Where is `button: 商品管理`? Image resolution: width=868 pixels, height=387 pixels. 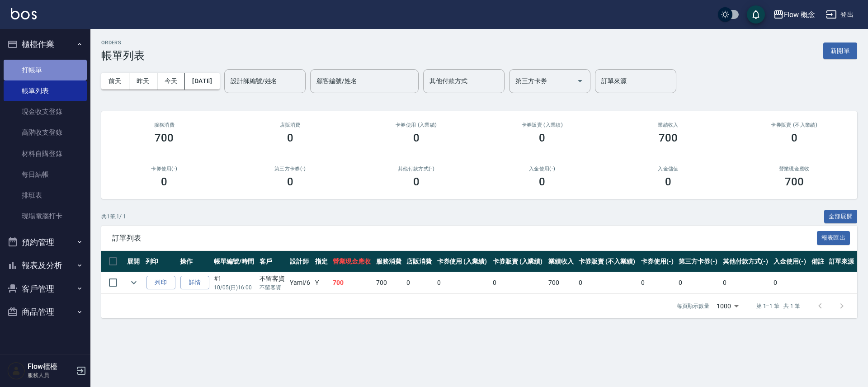 button: 商品管理 is located at coordinates (45, 312).